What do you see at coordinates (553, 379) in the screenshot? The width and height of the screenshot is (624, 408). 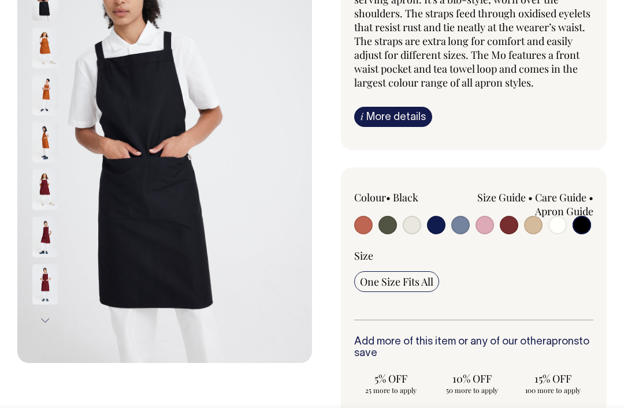 I see `span: 15% OFF` at bounding box center [553, 379].